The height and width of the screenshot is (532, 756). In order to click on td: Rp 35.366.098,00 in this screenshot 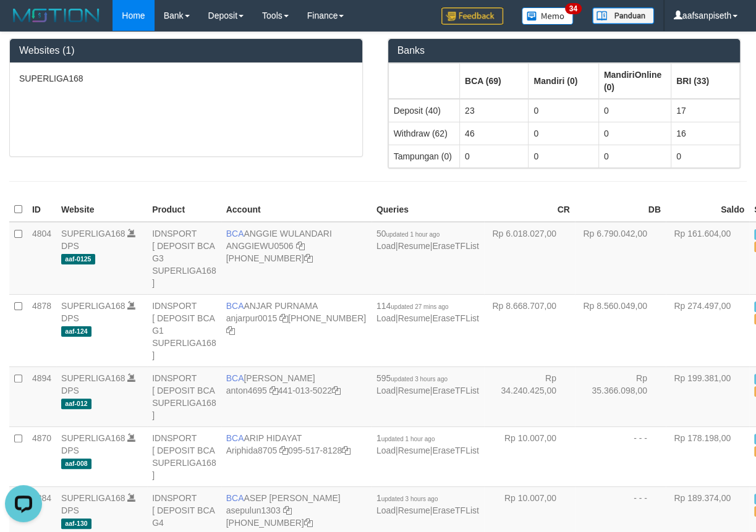, I will do `click(620, 396)`.